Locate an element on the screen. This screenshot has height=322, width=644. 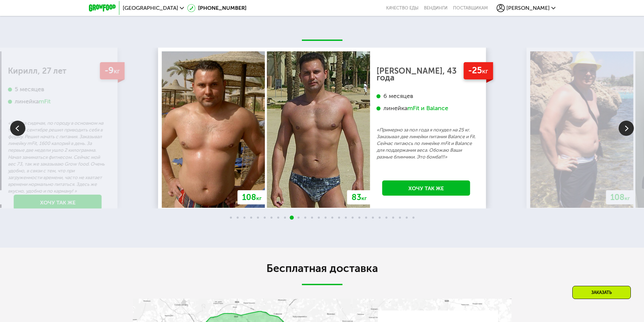
div: 5 месяцев is located at coordinates (58, 89).